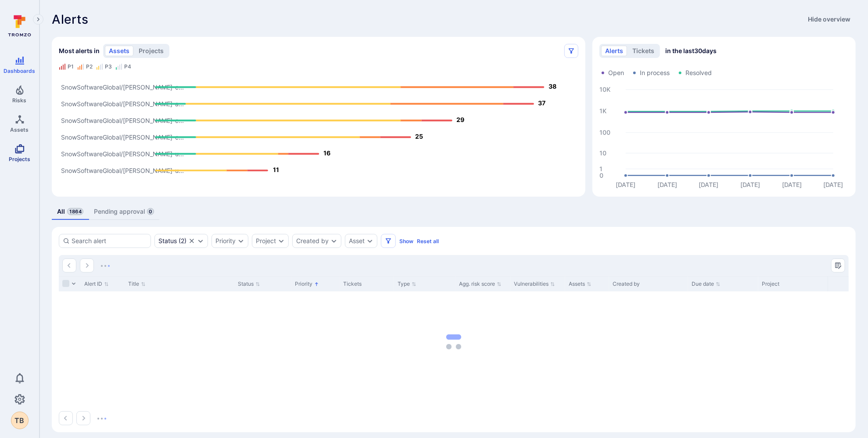 The image size is (868, 438). Describe the element at coordinates (123, 211) in the screenshot. I see `a: Pending approval` at that location.